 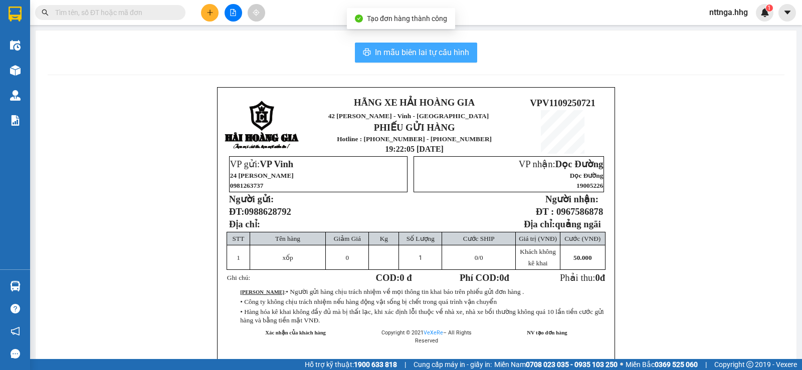 What do you see at coordinates (589, 185) in the screenshot?
I see `span: 19005226` at bounding box center [589, 185].